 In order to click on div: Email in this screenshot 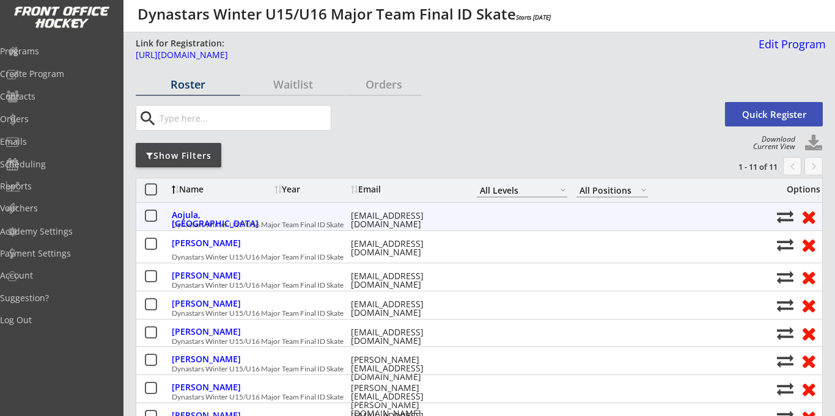, I will do `click(406, 190)`.